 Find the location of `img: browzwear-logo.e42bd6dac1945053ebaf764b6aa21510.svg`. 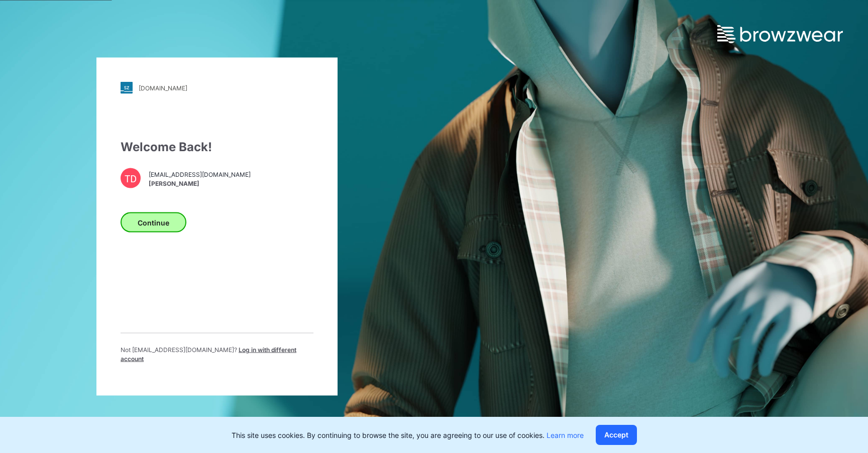

img: browzwear-logo.e42bd6dac1945053ebaf764b6aa21510.svg is located at coordinates (780, 35).